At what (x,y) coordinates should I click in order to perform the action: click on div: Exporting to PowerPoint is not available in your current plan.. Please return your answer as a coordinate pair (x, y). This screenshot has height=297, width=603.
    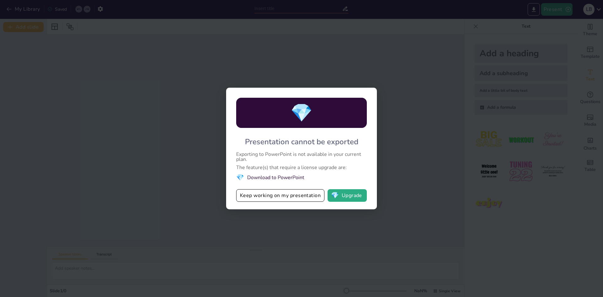
    Looking at the image, I should click on (301, 157).